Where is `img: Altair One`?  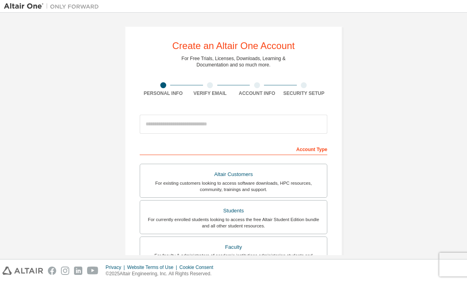
img: Altair One is located at coordinates (53, 6).